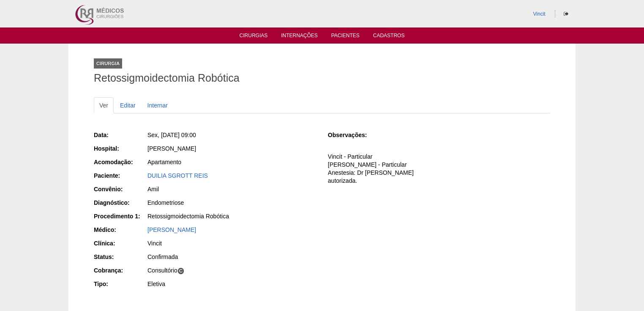  Describe the element at coordinates (120, 283) in the screenshot. I see `div: Tipo:` at that location.